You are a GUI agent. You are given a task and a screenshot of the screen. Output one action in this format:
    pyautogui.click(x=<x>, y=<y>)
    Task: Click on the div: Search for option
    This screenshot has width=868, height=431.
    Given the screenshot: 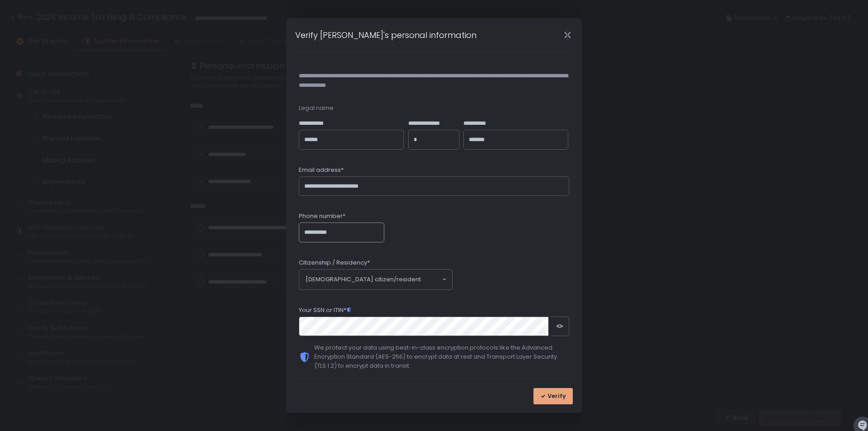 What is the action you would take?
    pyautogui.click(x=375, y=279)
    